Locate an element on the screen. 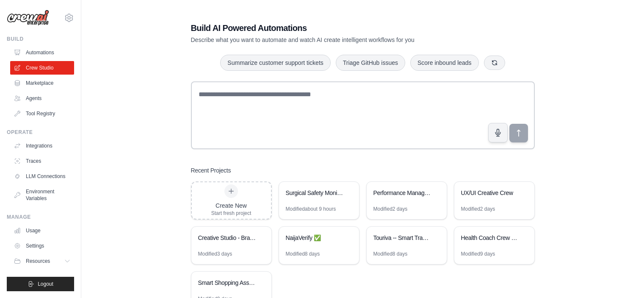 This screenshot has width=644, height=298. div: NaijaVerify ✅ is located at coordinates (314, 238).